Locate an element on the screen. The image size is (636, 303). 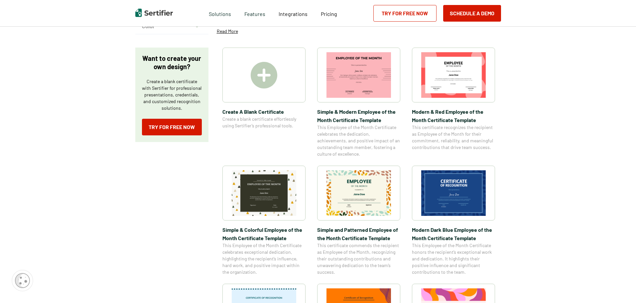
div: Chat Widget is located at coordinates (620, 287).